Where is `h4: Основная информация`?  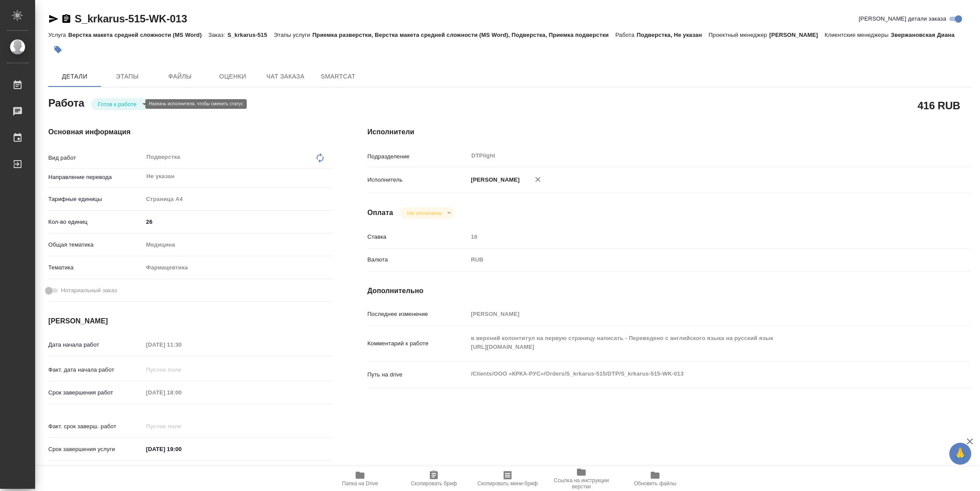 h4: Основная информация is located at coordinates (190, 132).